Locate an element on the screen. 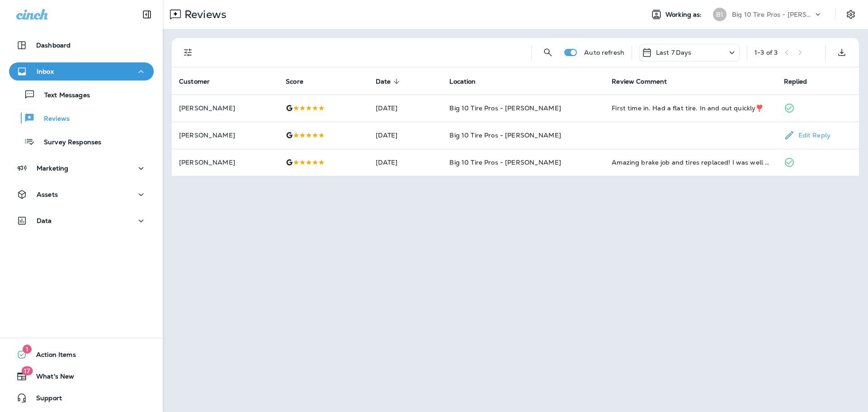 The image size is (868, 412). p: Dashboard is located at coordinates (53, 45).